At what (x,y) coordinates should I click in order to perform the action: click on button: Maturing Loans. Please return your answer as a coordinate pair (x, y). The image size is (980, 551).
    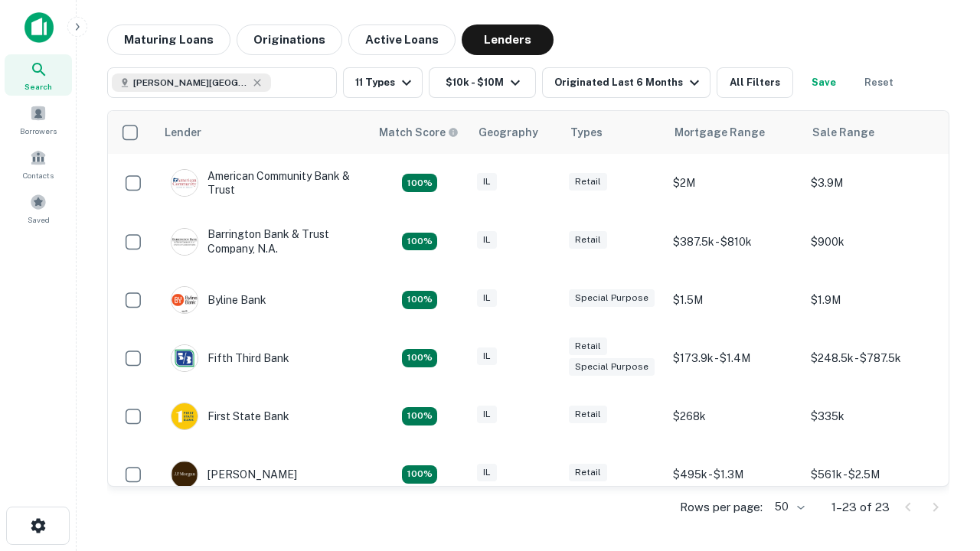
    Looking at the image, I should click on (168, 40).